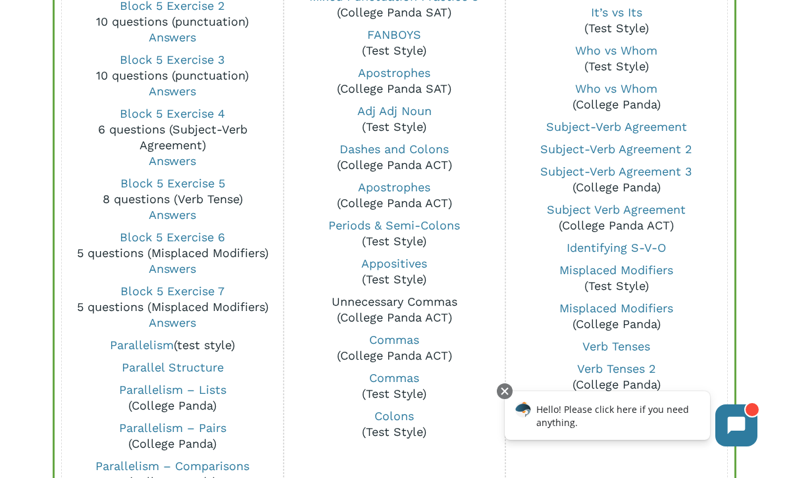  Describe the element at coordinates (616, 346) in the screenshot. I see `a: Verb Tenses` at that location.